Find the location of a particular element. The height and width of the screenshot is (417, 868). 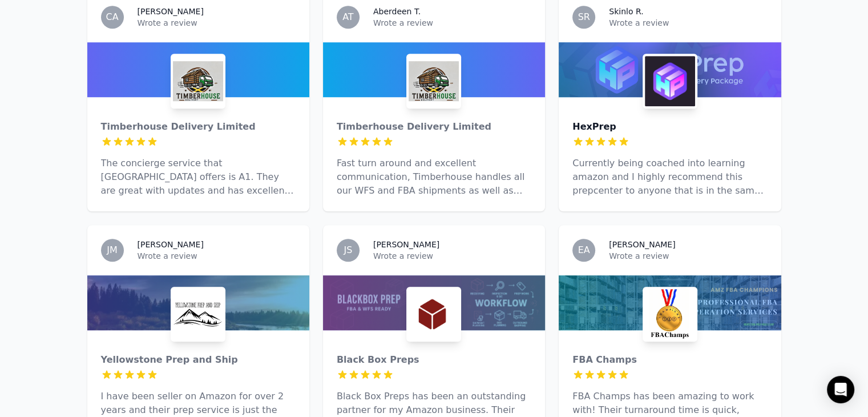

div: FBA Champs is located at coordinates (670, 360).